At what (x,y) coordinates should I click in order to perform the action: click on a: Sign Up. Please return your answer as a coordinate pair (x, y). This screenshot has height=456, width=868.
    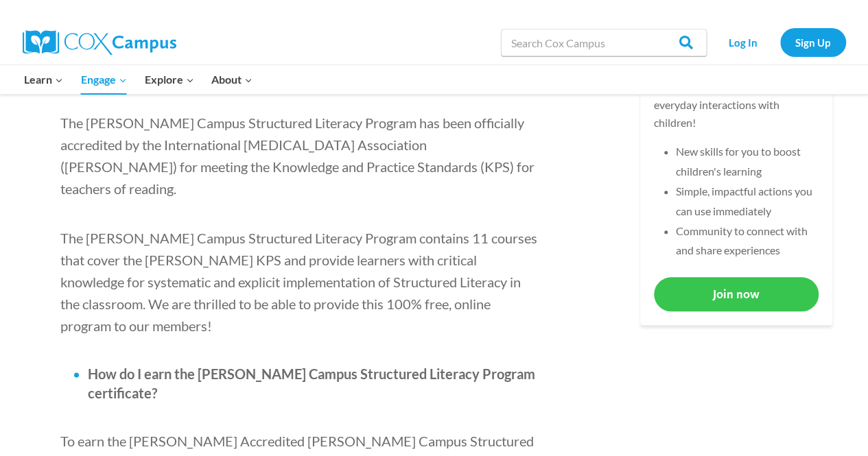
    Looking at the image, I should click on (812, 42).